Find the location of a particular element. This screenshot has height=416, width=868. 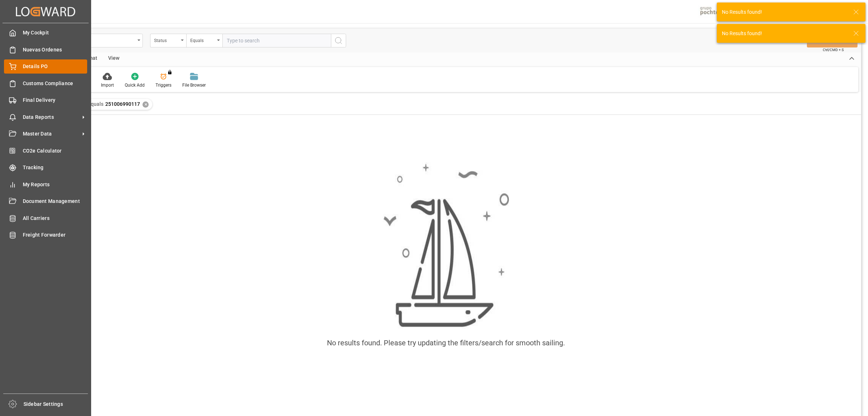

span: My Reports is located at coordinates (55, 185).